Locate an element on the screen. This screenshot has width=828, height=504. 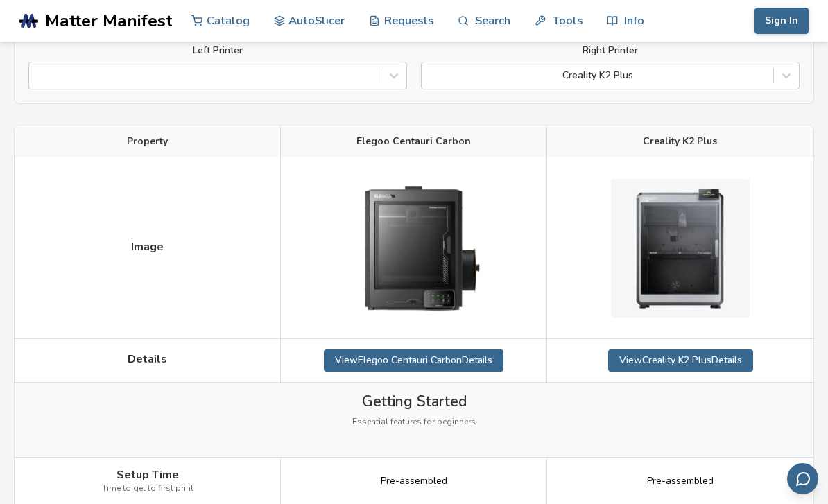
img: Elegoo Centauri Carbon is located at coordinates (414, 247).